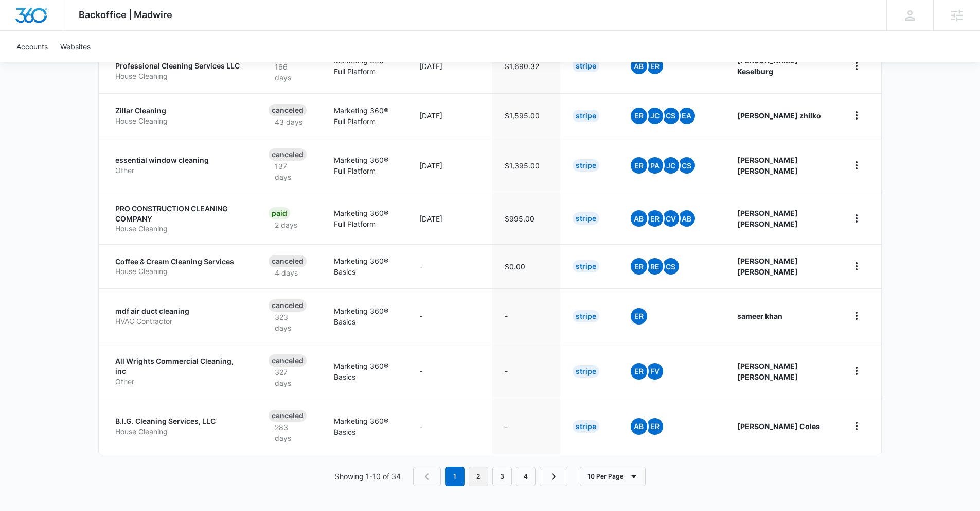  I want to click on p: mdf air duct cleaning, so click(179, 311).